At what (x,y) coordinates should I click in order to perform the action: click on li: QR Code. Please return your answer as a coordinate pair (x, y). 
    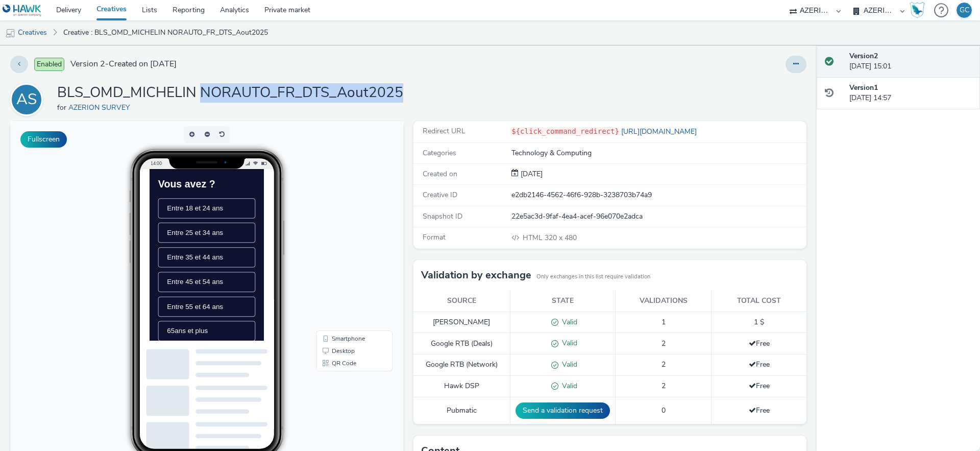
    Looking at the image, I should click on (344, 242).